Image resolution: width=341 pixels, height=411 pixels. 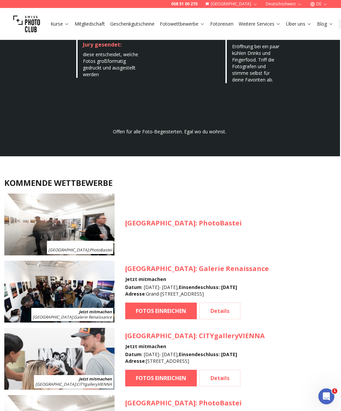 I want to click on a: Über uns, so click(x=299, y=24).